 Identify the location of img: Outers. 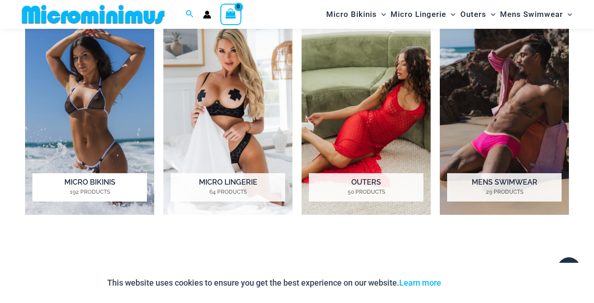
(366, 114).